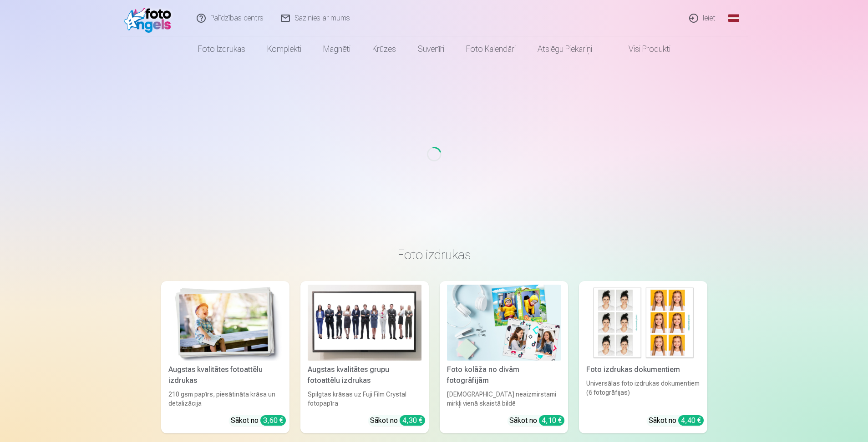  I want to click on div: 210 gsm papīrs, piesātināta krāsa un detalizācija, so click(225, 399).